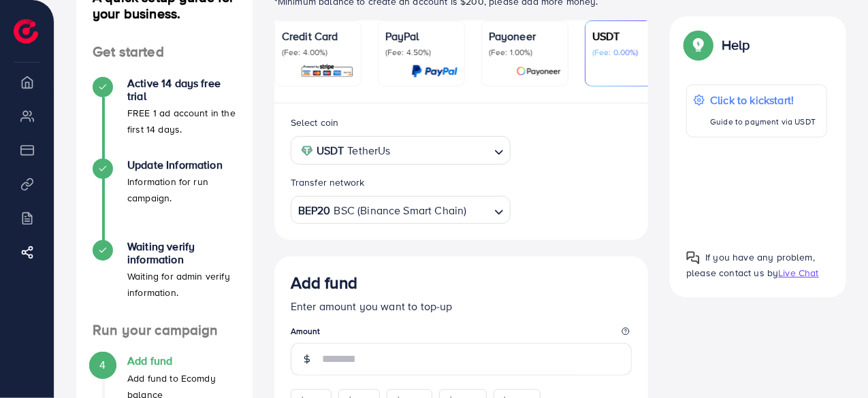 This screenshot has width=868, height=398. Describe the element at coordinates (164, 281) in the screenshot. I see `li: Waiting verify information` at that location.